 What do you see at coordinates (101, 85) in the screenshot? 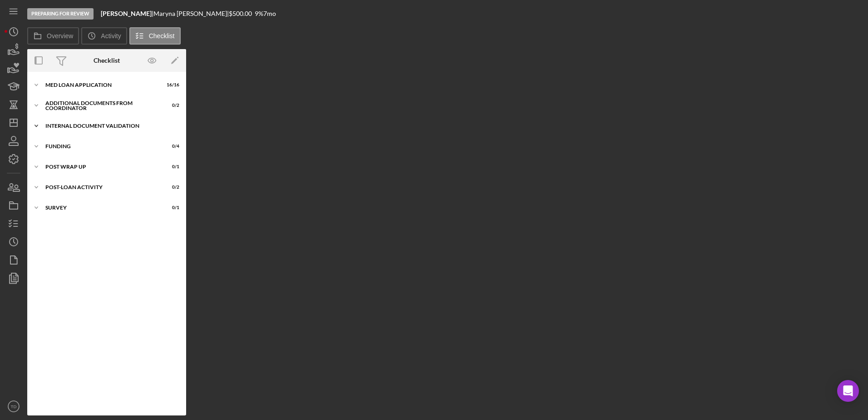
I see `div: MED Loan Application` at bounding box center [101, 85].